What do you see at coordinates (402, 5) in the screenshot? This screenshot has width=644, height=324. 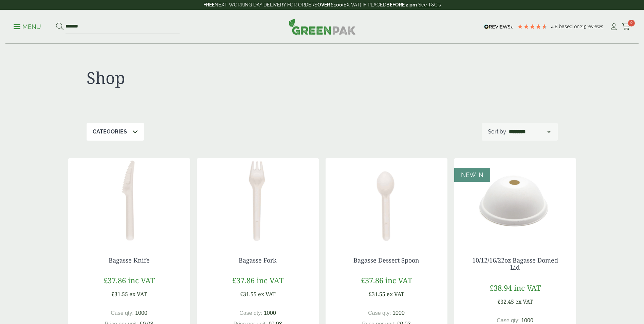 I see `strong: BEFORE 2 pm` at bounding box center [402, 5].